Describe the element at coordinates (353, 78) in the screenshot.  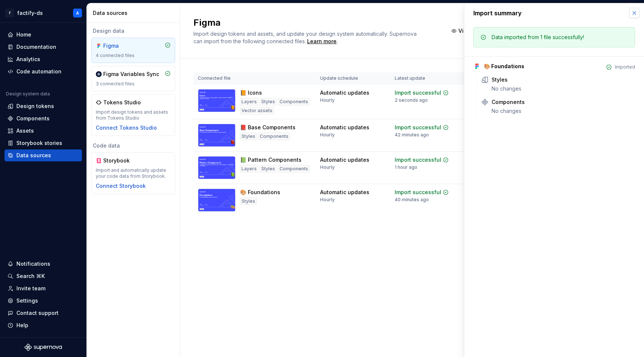
I see `th: Update schedule` at that location.